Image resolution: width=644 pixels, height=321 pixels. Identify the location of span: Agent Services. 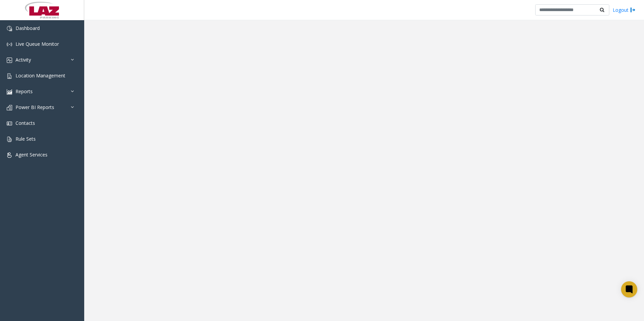
(31, 155).